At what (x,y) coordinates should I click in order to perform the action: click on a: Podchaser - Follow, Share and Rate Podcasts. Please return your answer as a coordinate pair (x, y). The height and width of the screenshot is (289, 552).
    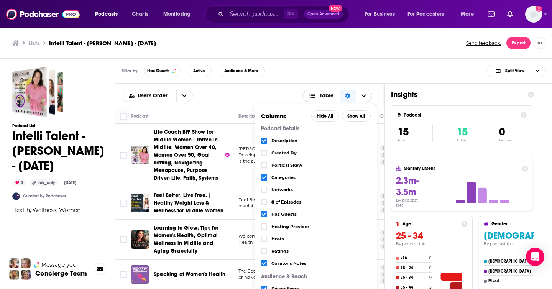
    Looking at the image, I should click on (43, 14).